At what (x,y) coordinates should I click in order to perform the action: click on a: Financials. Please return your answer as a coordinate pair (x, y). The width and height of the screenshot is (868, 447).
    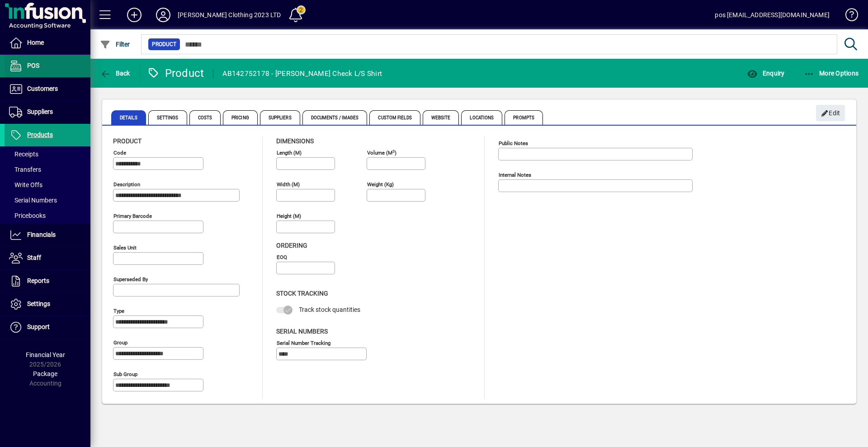
    Looking at the image, I should click on (48, 235).